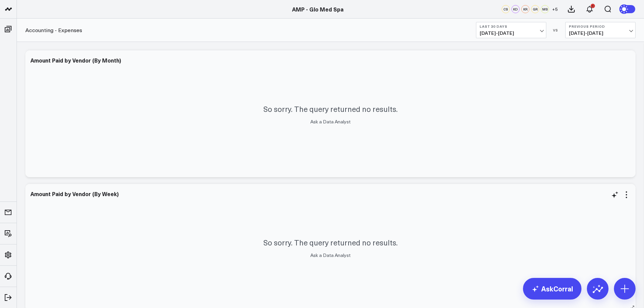 The width and height of the screenshot is (644, 308). I want to click on div: Amount Paid by Vendor (By Month), so click(76, 60).